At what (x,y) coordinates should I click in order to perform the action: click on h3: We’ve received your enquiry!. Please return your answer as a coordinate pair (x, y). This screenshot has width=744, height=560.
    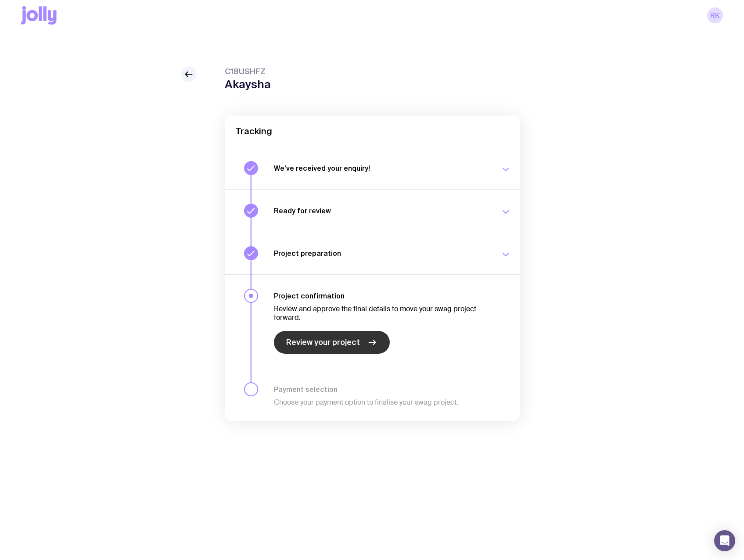
    Looking at the image, I should click on (382, 168).